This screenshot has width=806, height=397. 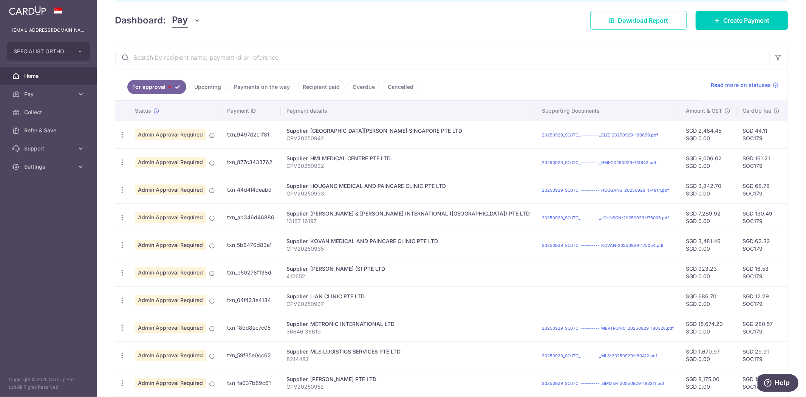 I want to click on div: Supplier. LIAN CLINIC PTE LTD, so click(x=408, y=296).